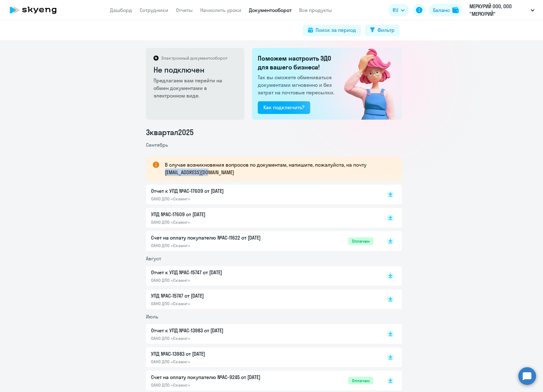 The height and width of the screenshot is (392, 543). What do you see at coordinates (332, 30) in the screenshot?
I see `button: Поиск за период` at bounding box center [332, 30].